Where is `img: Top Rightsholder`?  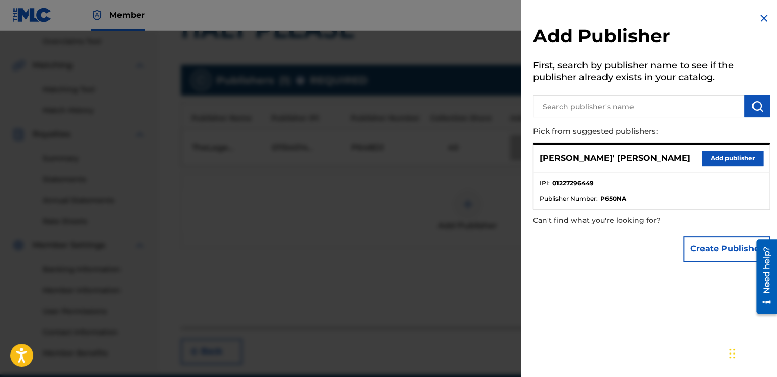 img: Top Rightsholder is located at coordinates (97, 15).